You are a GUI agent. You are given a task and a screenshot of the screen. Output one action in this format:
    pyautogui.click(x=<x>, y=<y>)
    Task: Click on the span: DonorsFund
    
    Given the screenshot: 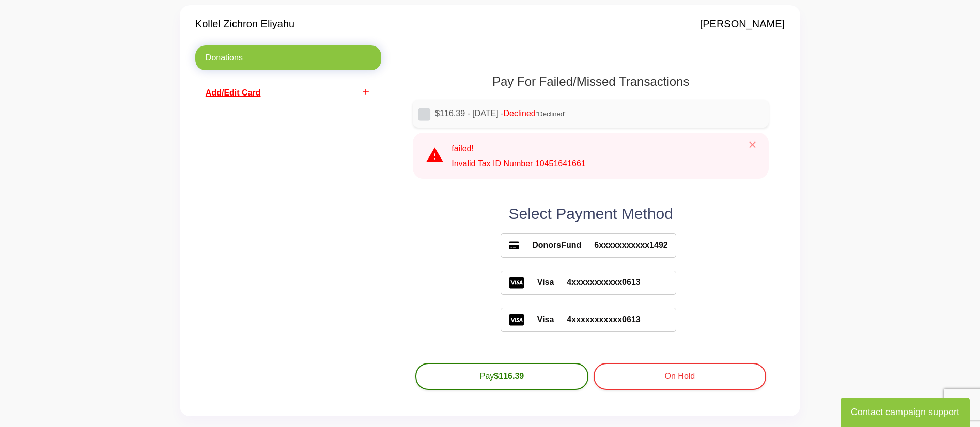 What is the action you would take?
    pyautogui.click(x=550, y=245)
    